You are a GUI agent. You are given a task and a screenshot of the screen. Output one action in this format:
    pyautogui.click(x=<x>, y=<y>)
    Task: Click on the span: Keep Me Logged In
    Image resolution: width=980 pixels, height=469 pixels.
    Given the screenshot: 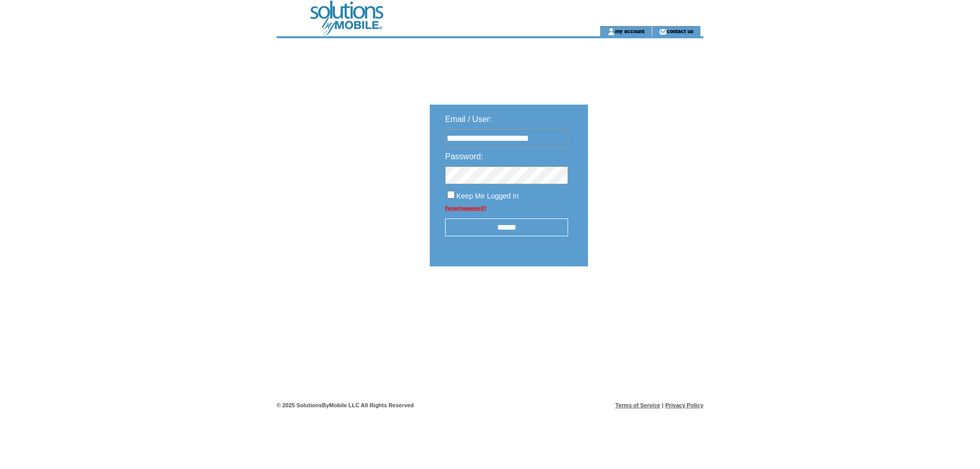 What is the action you would take?
    pyautogui.click(x=487, y=196)
    